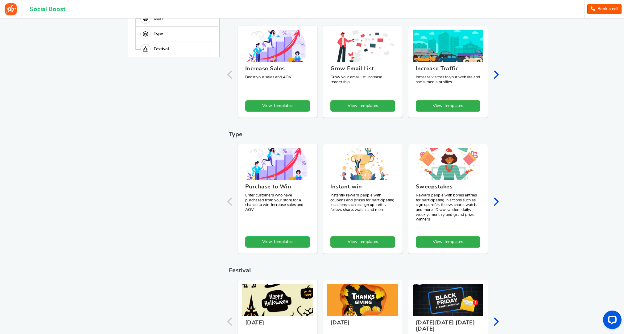 The height and width of the screenshot is (334, 624). Describe the element at coordinates (363, 189) in the screenshot. I see `h3: Instant win` at that location.